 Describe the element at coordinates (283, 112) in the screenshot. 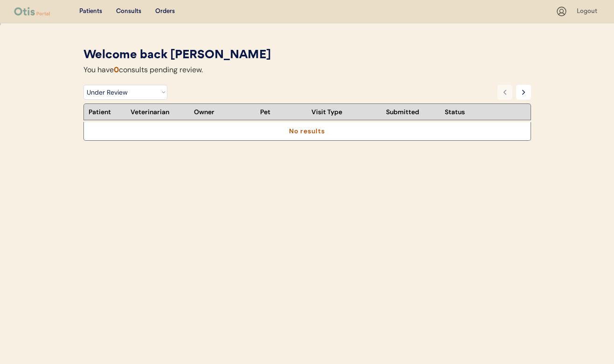

I see `div: Pet` at that location.